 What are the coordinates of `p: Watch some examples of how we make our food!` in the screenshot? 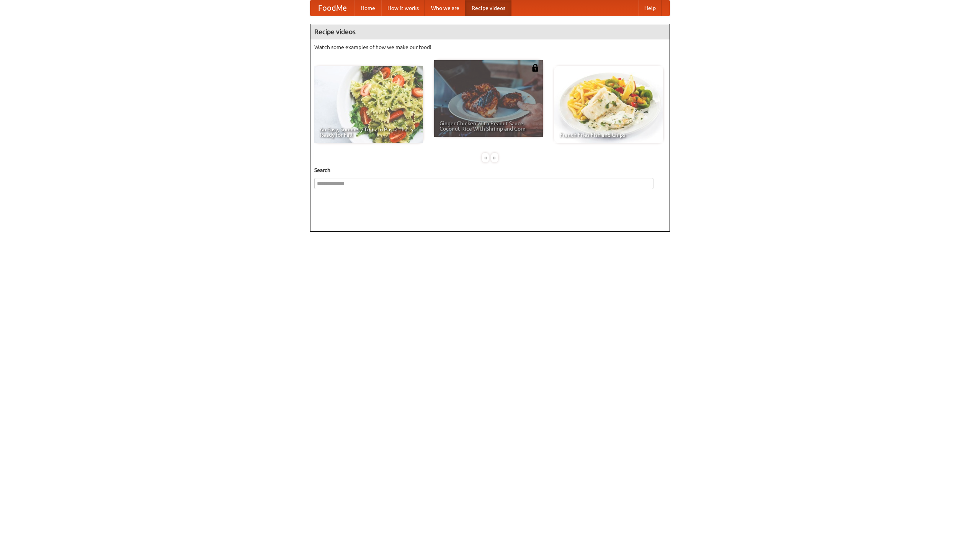 It's located at (490, 47).